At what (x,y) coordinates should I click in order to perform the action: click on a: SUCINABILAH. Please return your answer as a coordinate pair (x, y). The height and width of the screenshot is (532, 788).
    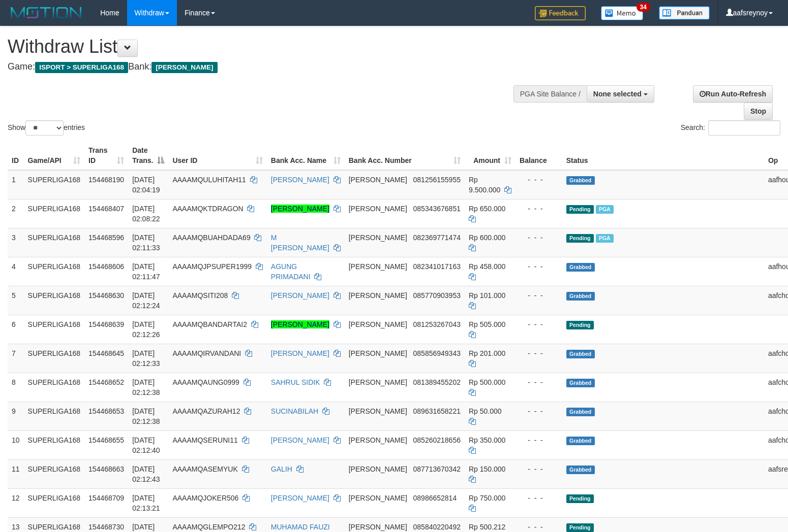
    Looking at the image, I should click on (294, 411).